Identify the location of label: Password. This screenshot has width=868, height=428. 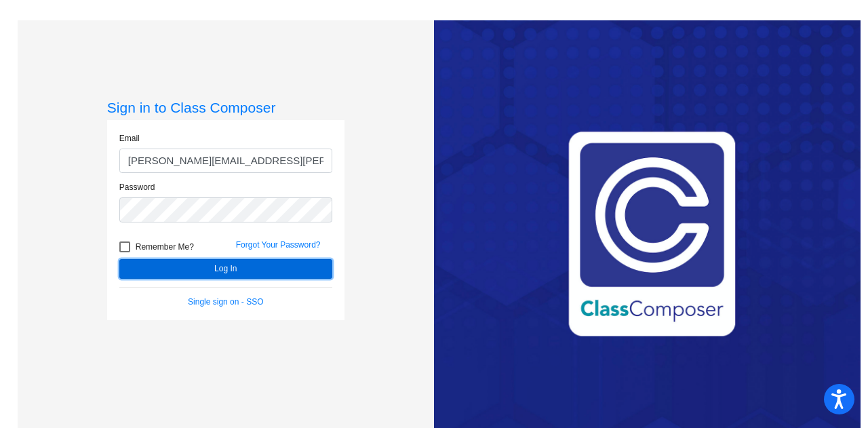
(137, 187).